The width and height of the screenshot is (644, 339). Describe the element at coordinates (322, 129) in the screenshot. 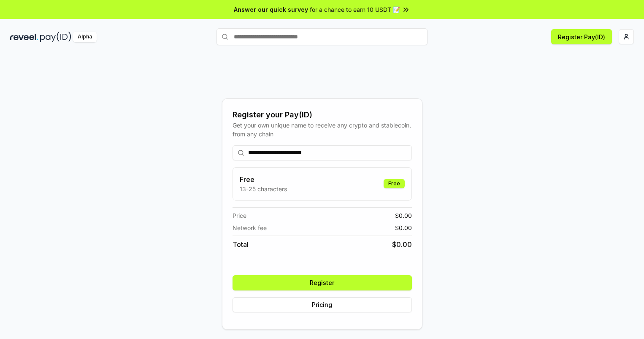

I see `div: Get your own unique name to receive any crypto and stablecoin, from any chain` at that location.